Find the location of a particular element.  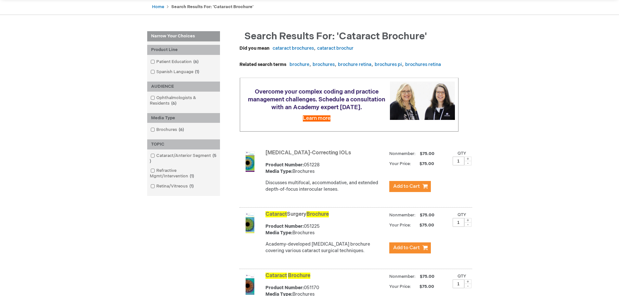

a: Brochures6 is located at coordinates (168, 130).